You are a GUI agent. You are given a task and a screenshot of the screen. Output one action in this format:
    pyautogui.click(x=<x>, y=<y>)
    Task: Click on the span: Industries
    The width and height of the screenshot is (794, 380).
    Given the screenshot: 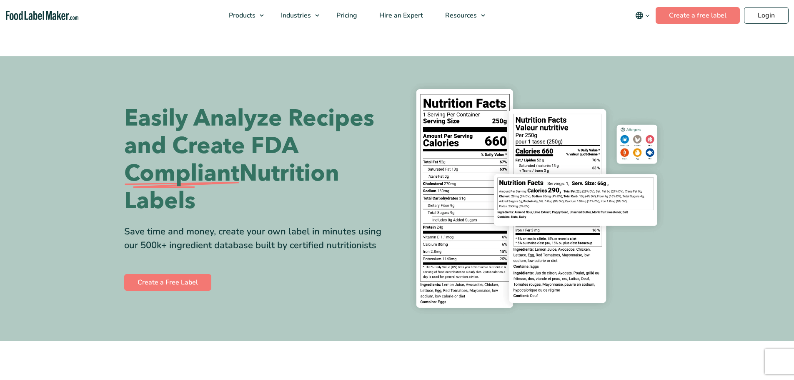 What is the action you would take?
    pyautogui.click(x=295, y=15)
    